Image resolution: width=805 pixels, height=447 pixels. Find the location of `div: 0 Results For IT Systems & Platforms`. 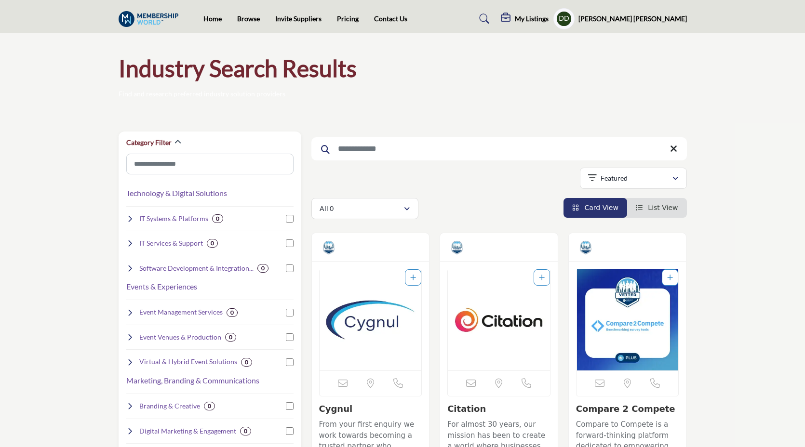

div: 0 Results For IT Systems & Platforms is located at coordinates (217, 219).